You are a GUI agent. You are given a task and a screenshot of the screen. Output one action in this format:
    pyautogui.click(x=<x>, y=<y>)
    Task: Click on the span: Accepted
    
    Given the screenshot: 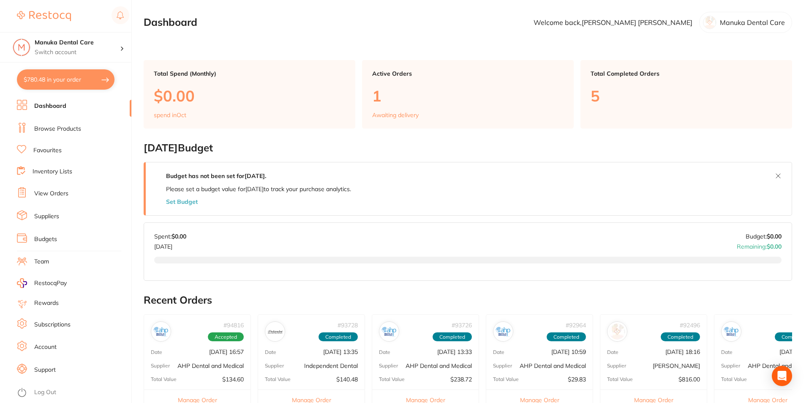 What is the action you would take?
    pyautogui.click(x=226, y=337)
    